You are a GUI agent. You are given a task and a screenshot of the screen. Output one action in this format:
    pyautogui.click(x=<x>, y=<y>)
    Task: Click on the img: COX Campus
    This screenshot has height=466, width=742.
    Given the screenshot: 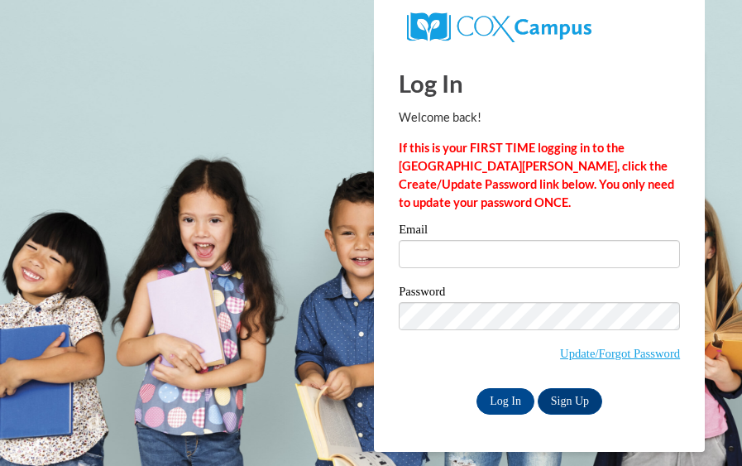 What is the action you would take?
    pyautogui.click(x=499, y=27)
    